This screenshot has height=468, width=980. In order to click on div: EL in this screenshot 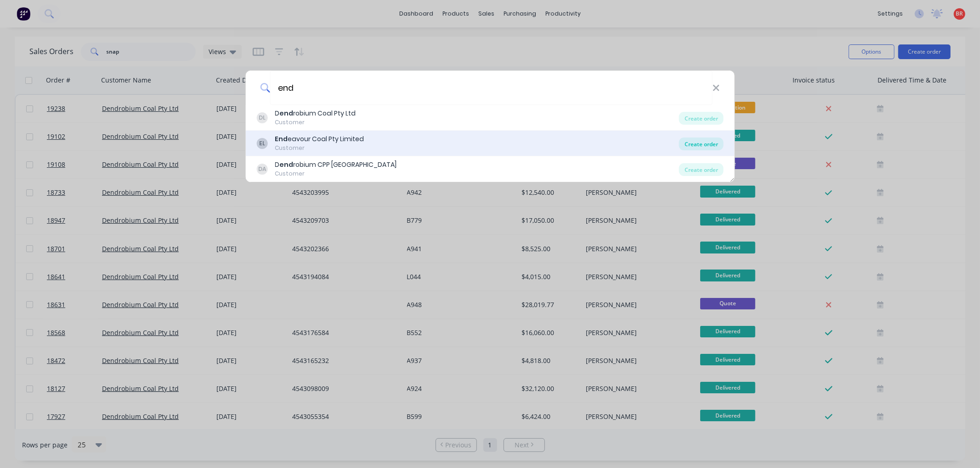, I will do `click(262, 144)`.